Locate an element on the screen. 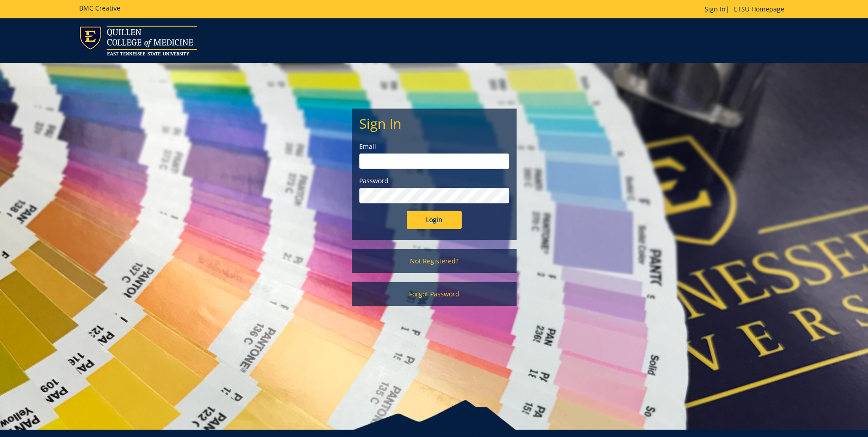 The height and width of the screenshot is (437, 868). input: Login is located at coordinates (434, 220).